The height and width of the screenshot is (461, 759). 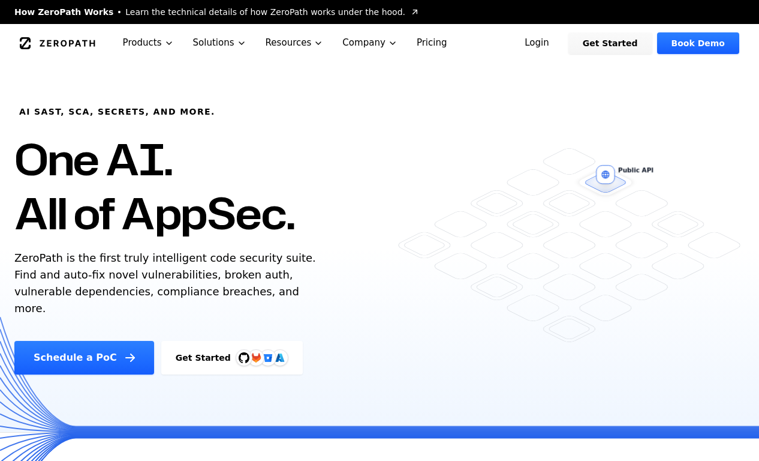 What do you see at coordinates (168, 283) in the screenshot?
I see `p: ZeroPath is the first truly intelligent code security suite. Find and auto-fix novel vulnerabilit...` at bounding box center [168, 283].